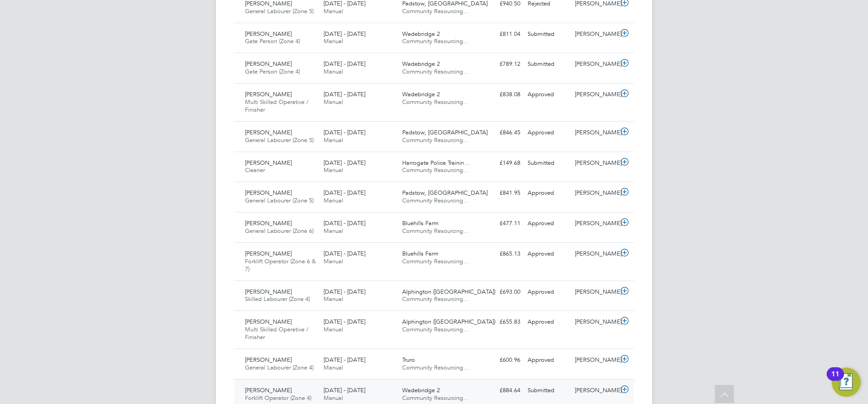 This screenshot has width=868, height=404. Describe the element at coordinates (500, 254) in the screenshot. I see `div: £865.13` at that location.